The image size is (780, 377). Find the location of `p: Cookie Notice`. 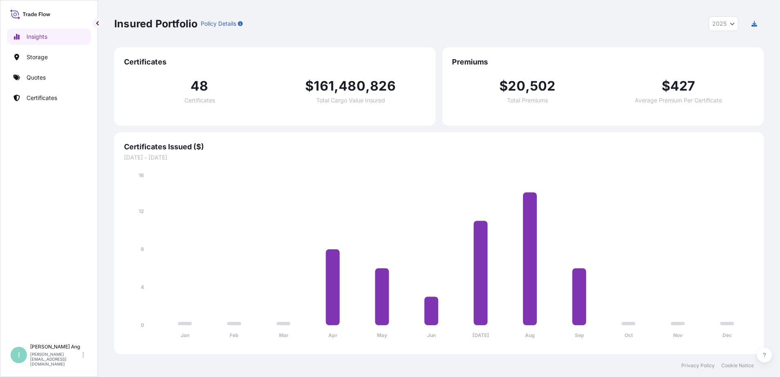

p: Cookie Notice is located at coordinates (737, 365).